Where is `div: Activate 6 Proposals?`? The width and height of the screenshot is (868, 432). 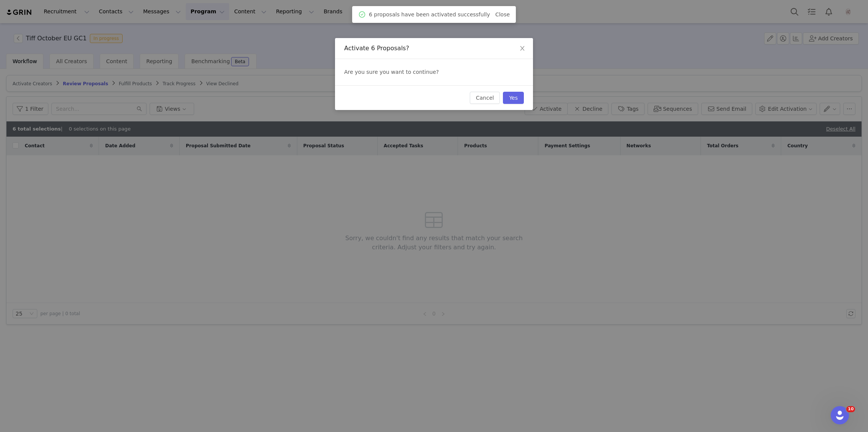 div: Activate 6 Proposals? is located at coordinates (434, 48).